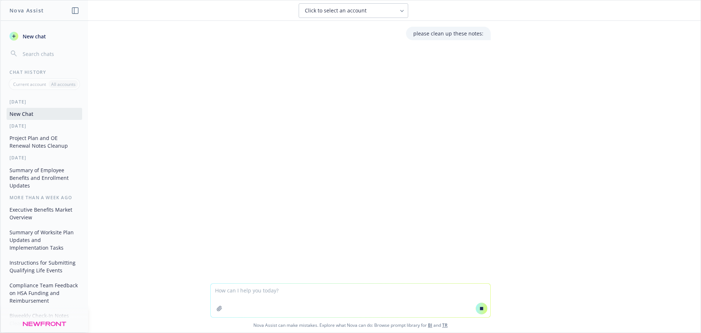  Describe the element at coordinates (44, 292) in the screenshot. I see `button: Compliance Team Feedback on HSA Funding and Reimbursement` at that location.